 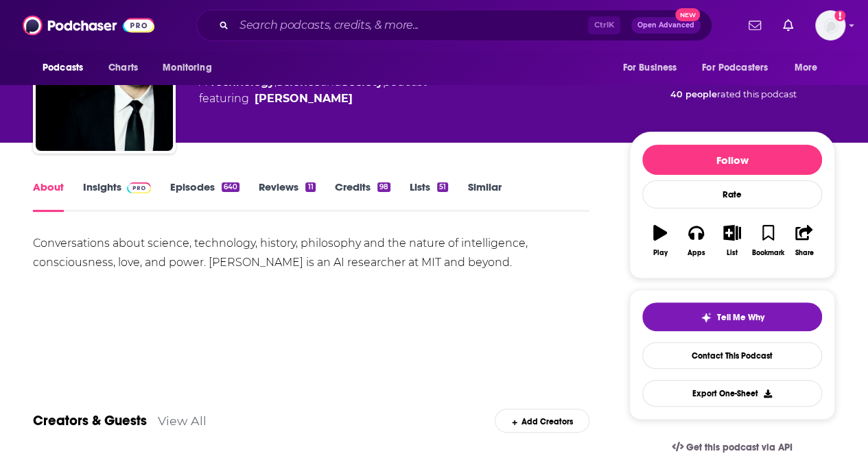 I want to click on span: Monitoring, so click(x=187, y=68).